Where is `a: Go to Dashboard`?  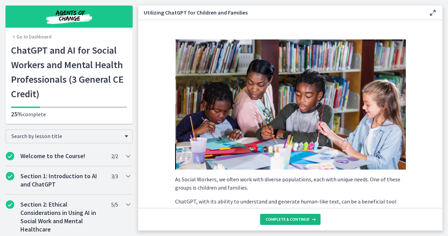 a: Go to Dashboard is located at coordinates (31, 37).